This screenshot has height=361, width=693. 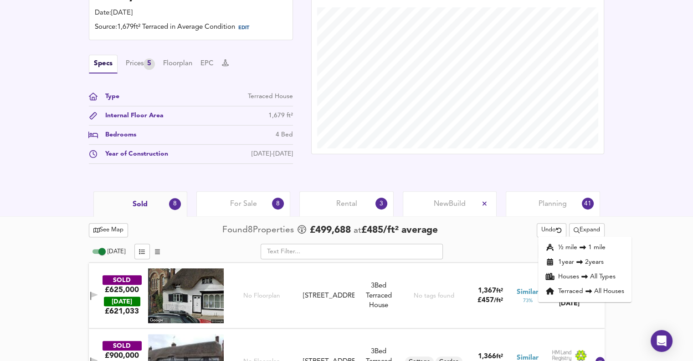 What do you see at coordinates (552, 230) in the screenshot?
I see `span: Undo` at bounding box center [552, 230].